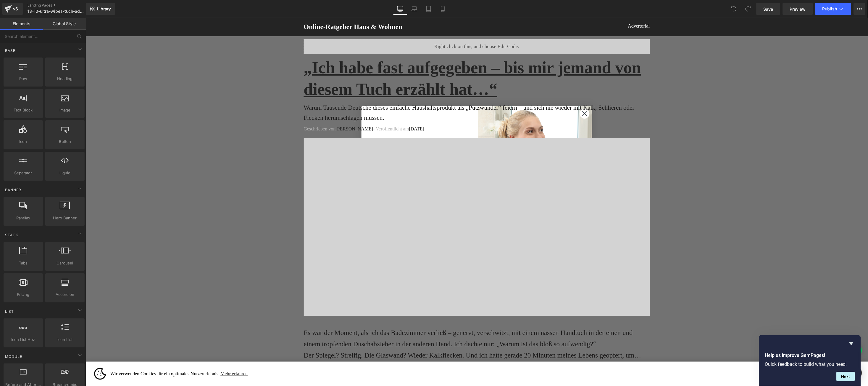  I want to click on span: Button, so click(65, 141).